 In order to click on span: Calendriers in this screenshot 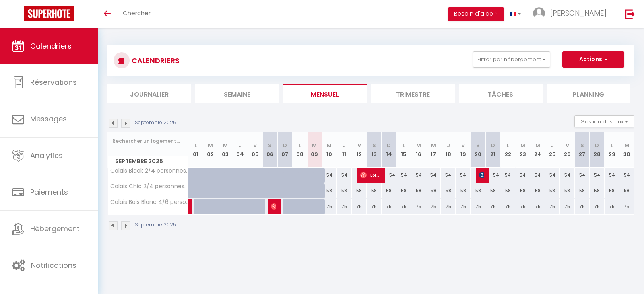, I will do `click(51, 46)`.